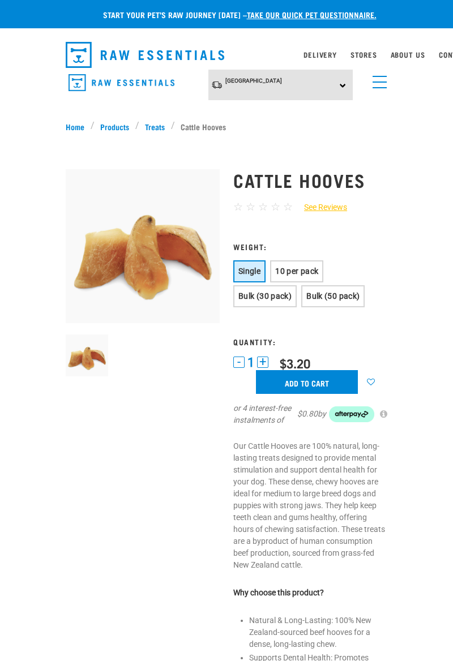  I want to click on button: Single, so click(249, 271).